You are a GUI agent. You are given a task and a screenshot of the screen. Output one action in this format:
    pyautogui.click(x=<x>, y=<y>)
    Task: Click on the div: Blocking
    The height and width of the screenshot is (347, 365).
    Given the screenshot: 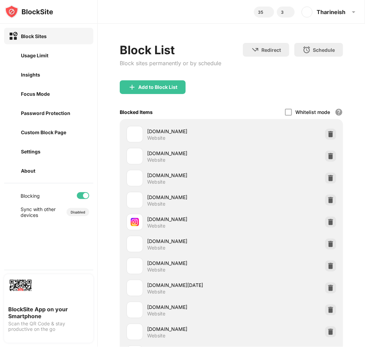 What is the action you would take?
    pyautogui.click(x=30, y=196)
    